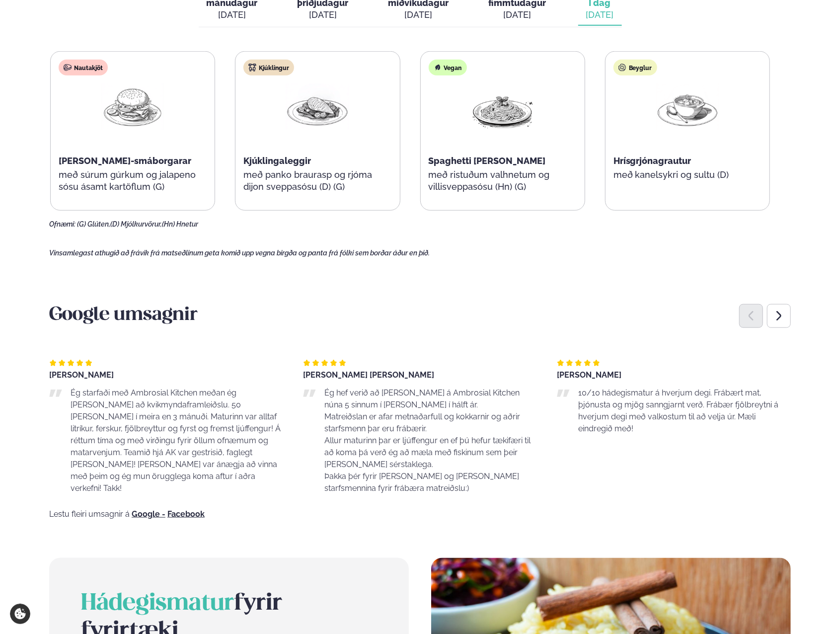 The image size is (840, 634). What do you see at coordinates (751, 316) in the screenshot?
I see `div: Previous slide` at bounding box center [751, 316].